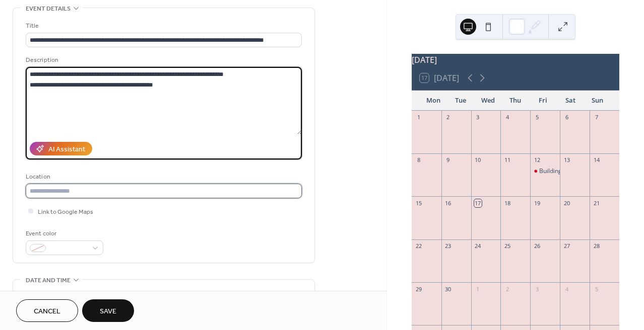 The image size is (644, 330). I want to click on div: 24, so click(478, 246).